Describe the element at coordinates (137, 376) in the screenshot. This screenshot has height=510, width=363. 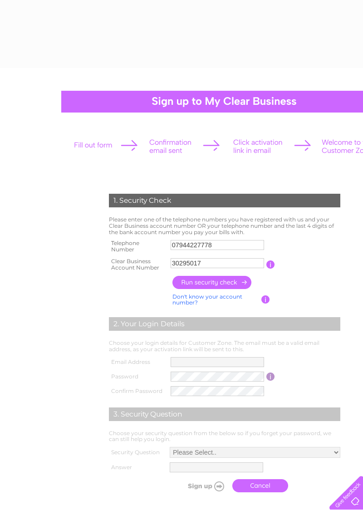
I see `th: Password` at that location.